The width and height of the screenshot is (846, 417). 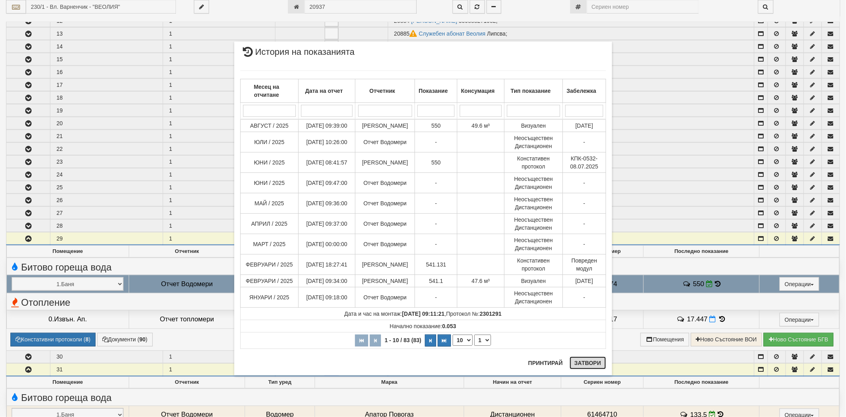 I want to click on span: Повреден модул, so click(x=584, y=264).